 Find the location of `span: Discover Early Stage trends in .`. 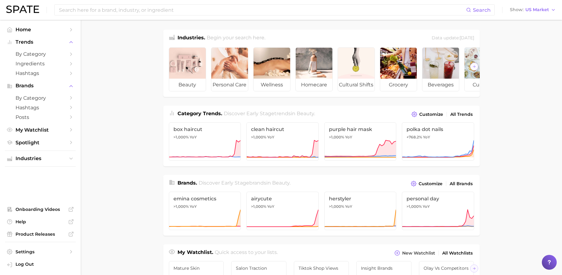

span: Discover Early Stage trends in . is located at coordinates (269, 113).